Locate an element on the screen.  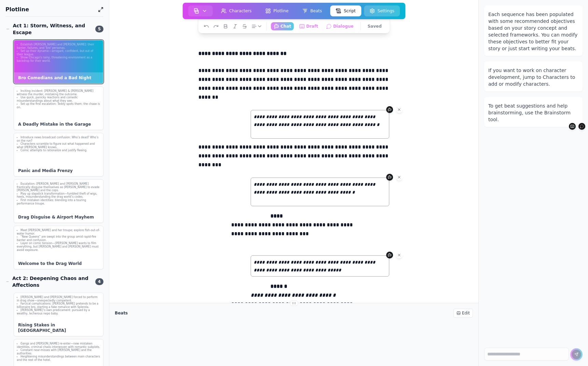
button: Saved is located at coordinates (374, 27).